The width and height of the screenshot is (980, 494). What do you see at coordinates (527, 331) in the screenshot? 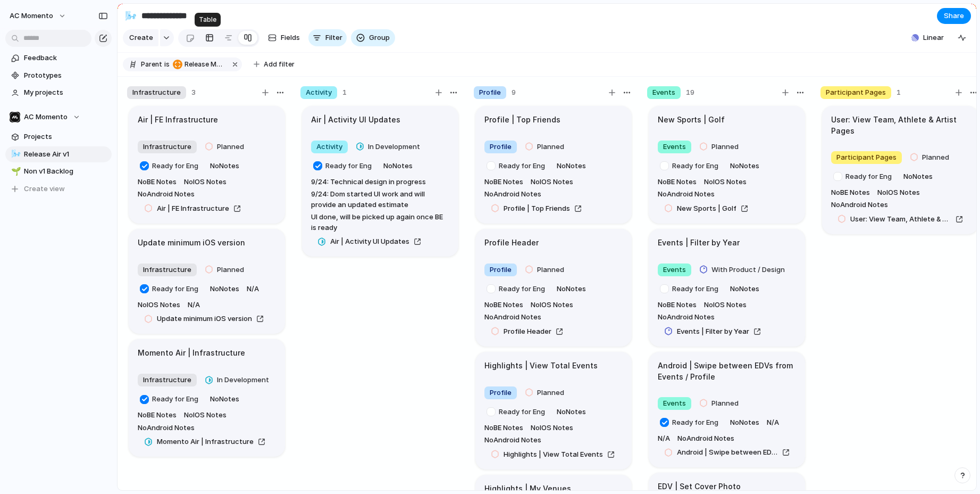
I see `a: Profile Header` at bounding box center [527, 331].